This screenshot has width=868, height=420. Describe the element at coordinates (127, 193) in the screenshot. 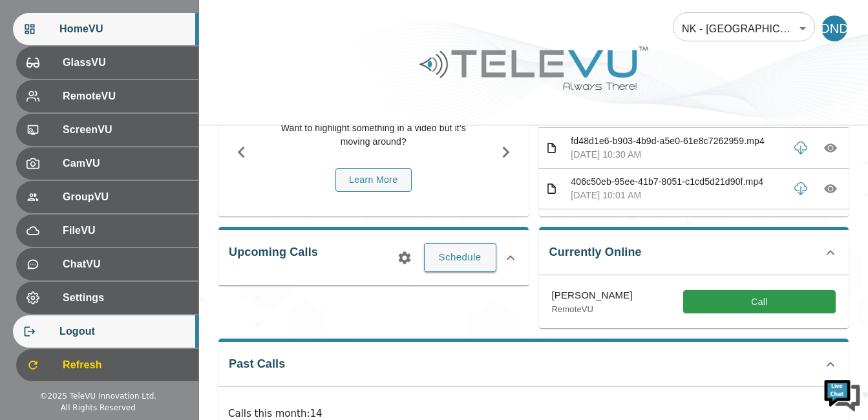

I see `span: We're online!` at that location.